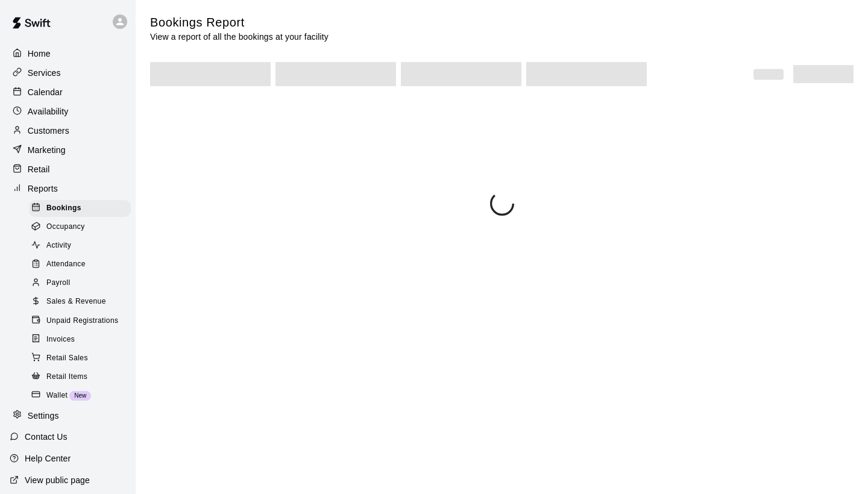  Describe the element at coordinates (67, 54) in the screenshot. I see `div: Home` at that location.